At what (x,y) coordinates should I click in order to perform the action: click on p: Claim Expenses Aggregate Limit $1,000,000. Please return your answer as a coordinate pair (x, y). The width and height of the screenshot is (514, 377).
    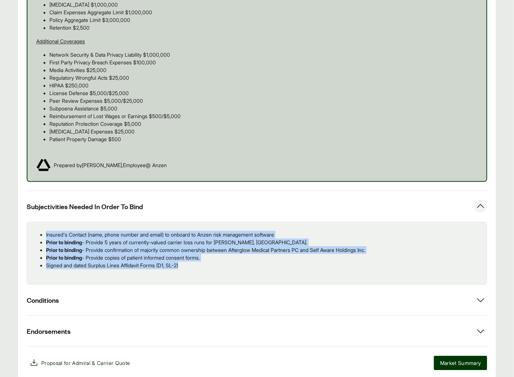
    Looking at the image, I should click on (263, 12).